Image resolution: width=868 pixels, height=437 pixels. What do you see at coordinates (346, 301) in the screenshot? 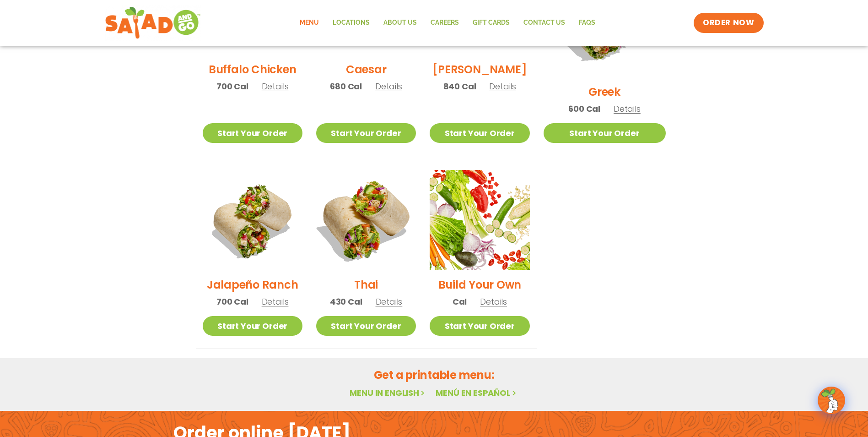
I see `span: 430 Cal` at bounding box center [346, 301].